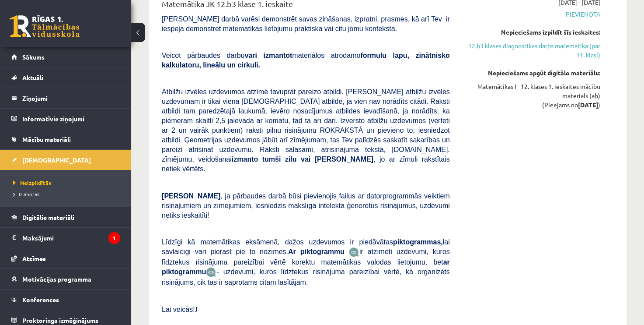 The image size is (644, 325). I want to click on a: Izlabotās, so click(68, 194).